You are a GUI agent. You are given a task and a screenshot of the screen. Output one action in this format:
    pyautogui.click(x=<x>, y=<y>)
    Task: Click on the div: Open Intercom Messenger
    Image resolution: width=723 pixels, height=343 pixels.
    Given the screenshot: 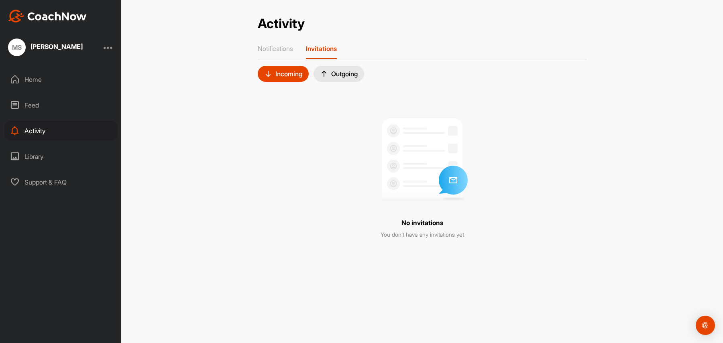 What is the action you would take?
    pyautogui.click(x=706, y=326)
    